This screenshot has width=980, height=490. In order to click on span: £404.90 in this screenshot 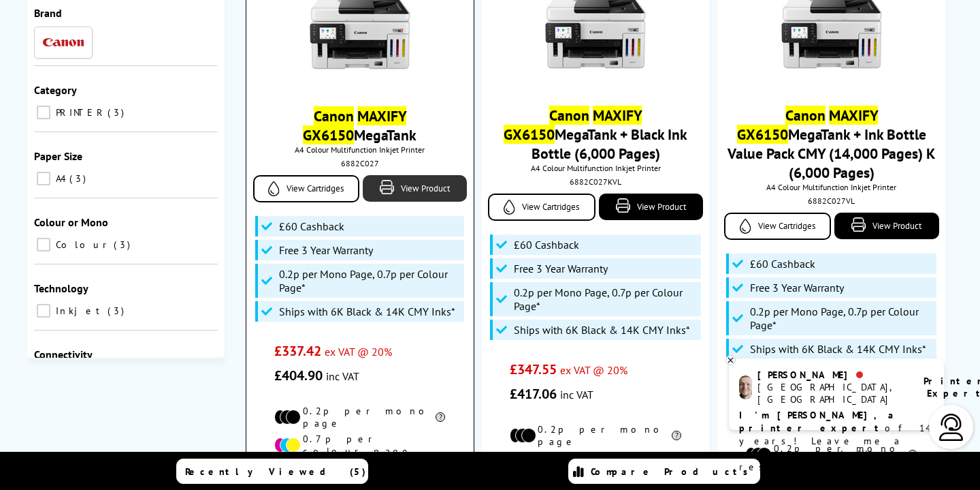, I will do `click(298, 375)`.